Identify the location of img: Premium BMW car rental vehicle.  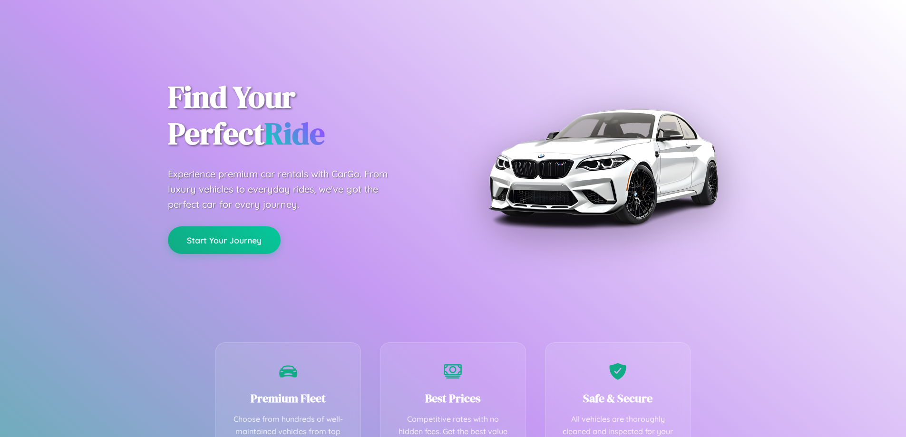
(603, 166).